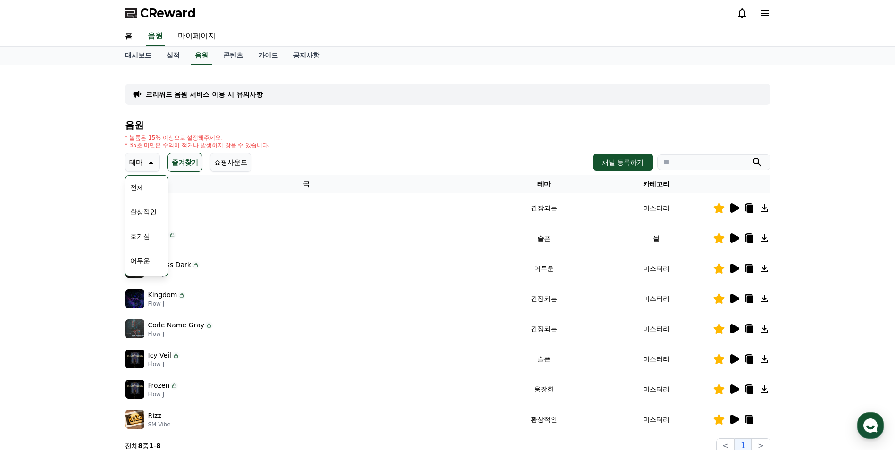 The width and height of the screenshot is (895, 450). What do you see at coordinates (159, 425) in the screenshot?
I see `p: SM Vibe` at bounding box center [159, 425].